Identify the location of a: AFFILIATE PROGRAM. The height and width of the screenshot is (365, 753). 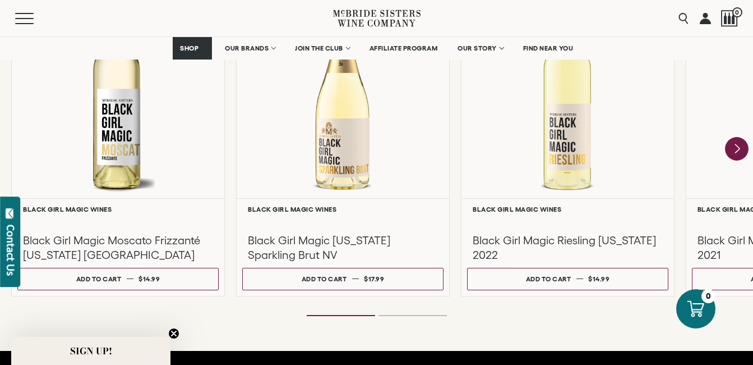
(404, 48).